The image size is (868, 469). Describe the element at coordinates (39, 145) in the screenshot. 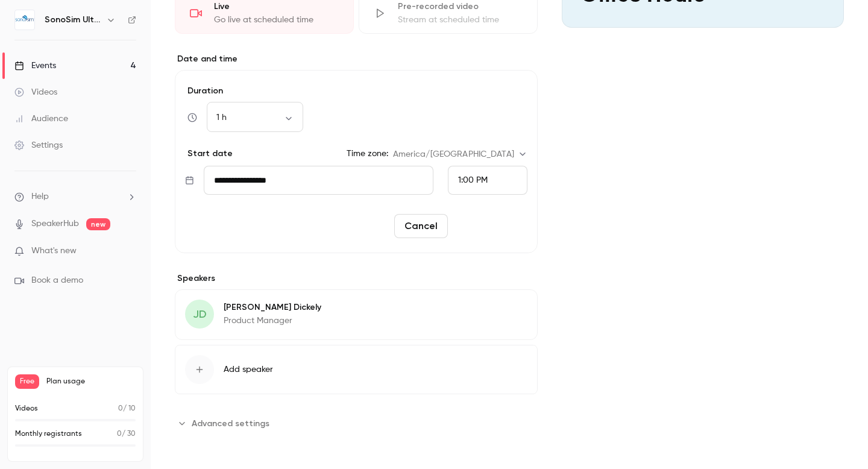

I see `div: Settings` at that location.